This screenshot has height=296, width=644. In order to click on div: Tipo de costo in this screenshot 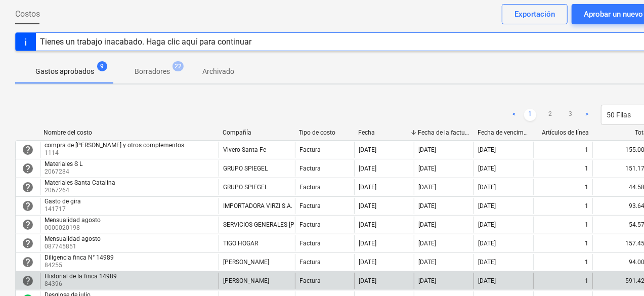, I will do `click(325, 132)`.